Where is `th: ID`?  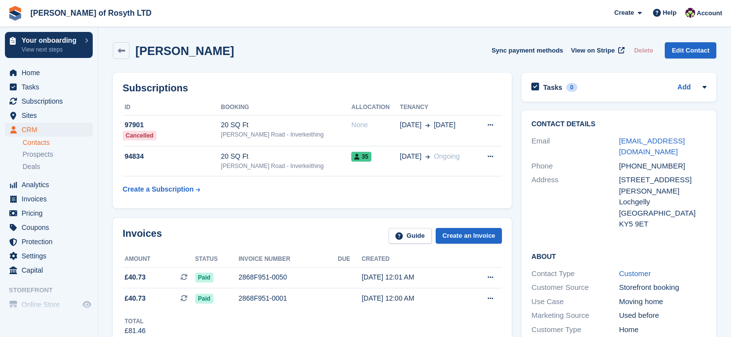 th: ID is located at coordinates (172, 107).